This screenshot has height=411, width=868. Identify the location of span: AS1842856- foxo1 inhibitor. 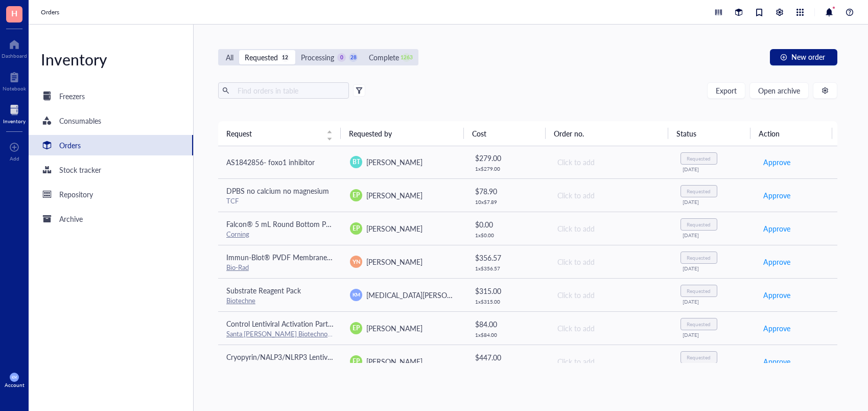
(270, 162).